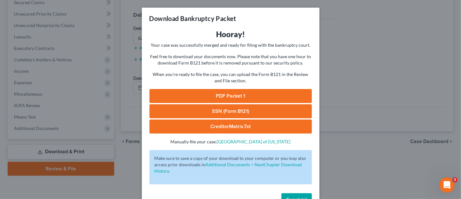  What do you see at coordinates (231, 126) in the screenshot?
I see `a: CreditorMatrix.txt` at bounding box center [231, 126].